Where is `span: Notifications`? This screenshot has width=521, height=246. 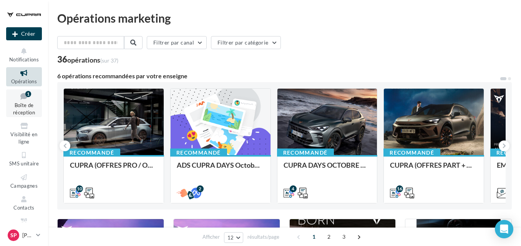 span: Notifications is located at coordinates (24, 60).